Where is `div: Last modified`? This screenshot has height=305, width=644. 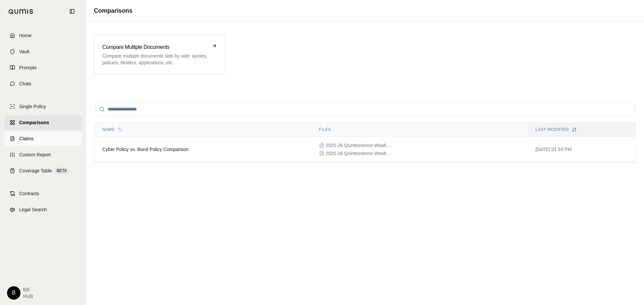 div: Last modified is located at coordinates (581, 130).